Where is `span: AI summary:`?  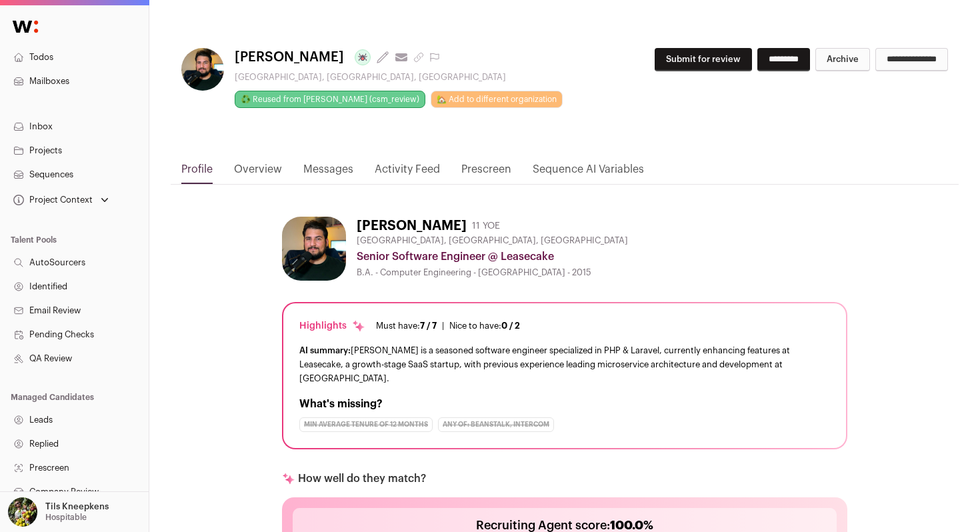
span: AI summary: is located at coordinates (325, 350).